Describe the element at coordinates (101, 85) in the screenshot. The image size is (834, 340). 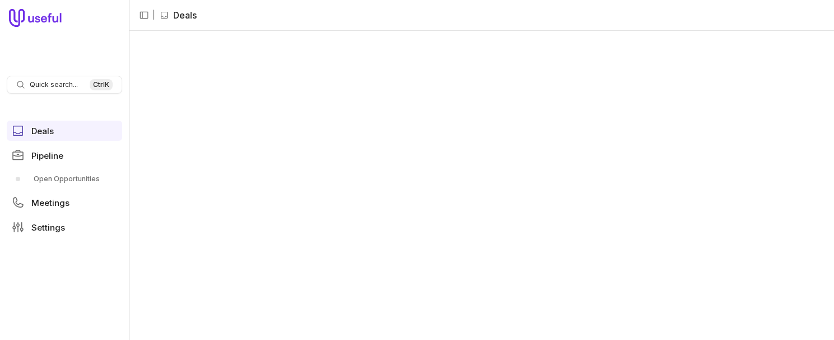
I see `kbd: Ctrl K` at that location.